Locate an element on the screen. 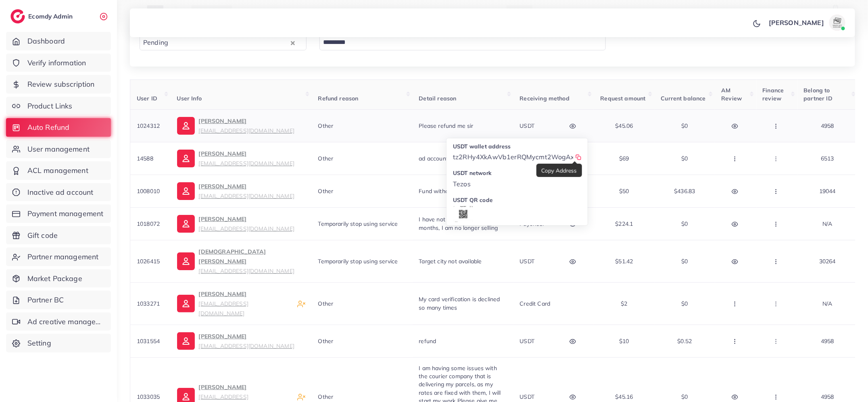 This screenshot has height=402, width=868. img: avatar is located at coordinates (837, 23).